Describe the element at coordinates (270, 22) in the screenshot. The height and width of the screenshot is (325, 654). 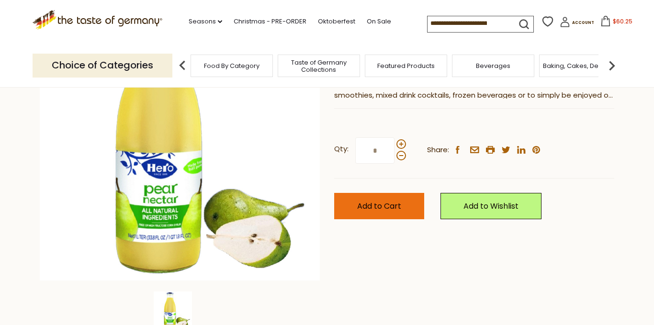
I see `a: Christmas - PRE-ORDER` at that location.